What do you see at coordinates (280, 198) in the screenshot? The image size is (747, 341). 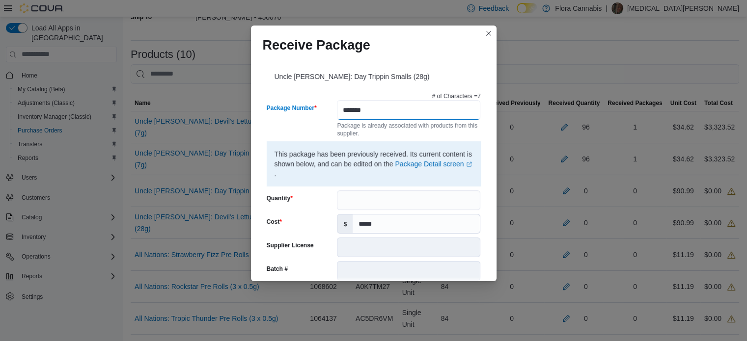 I see `label: Quantity` at bounding box center [280, 198].